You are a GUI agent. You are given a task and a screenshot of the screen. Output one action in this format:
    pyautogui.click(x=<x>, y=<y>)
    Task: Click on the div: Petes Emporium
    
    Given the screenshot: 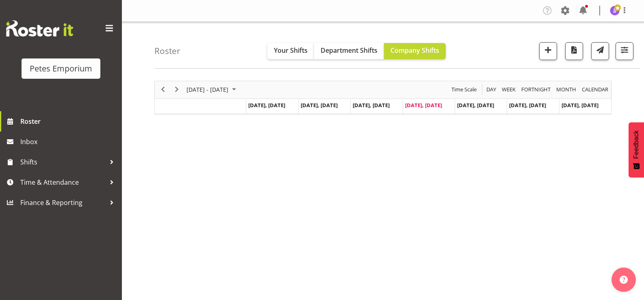 What is the action you would take?
    pyautogui.click(x=61, y=68)
    